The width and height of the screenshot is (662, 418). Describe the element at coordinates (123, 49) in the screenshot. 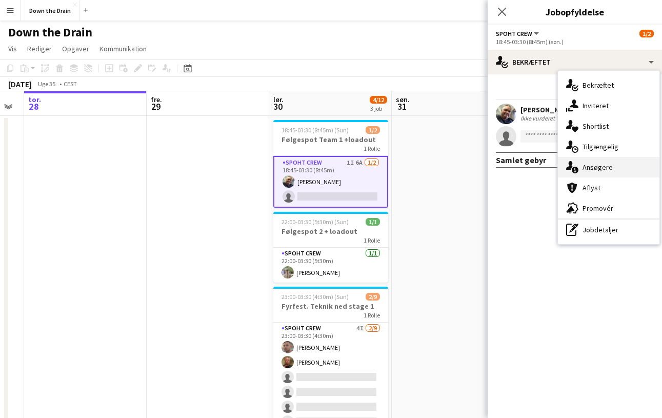

I see `span: Kommunikation` at that location.